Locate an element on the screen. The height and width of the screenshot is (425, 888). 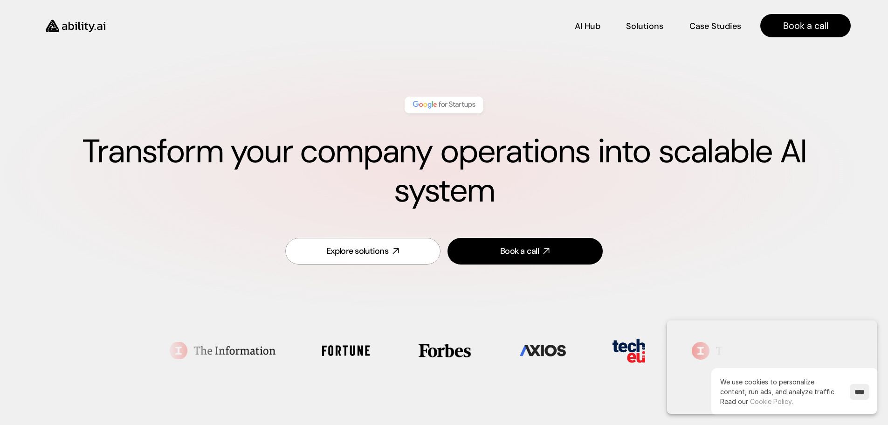
a: AI Hub is located at coordinates (587, 26).